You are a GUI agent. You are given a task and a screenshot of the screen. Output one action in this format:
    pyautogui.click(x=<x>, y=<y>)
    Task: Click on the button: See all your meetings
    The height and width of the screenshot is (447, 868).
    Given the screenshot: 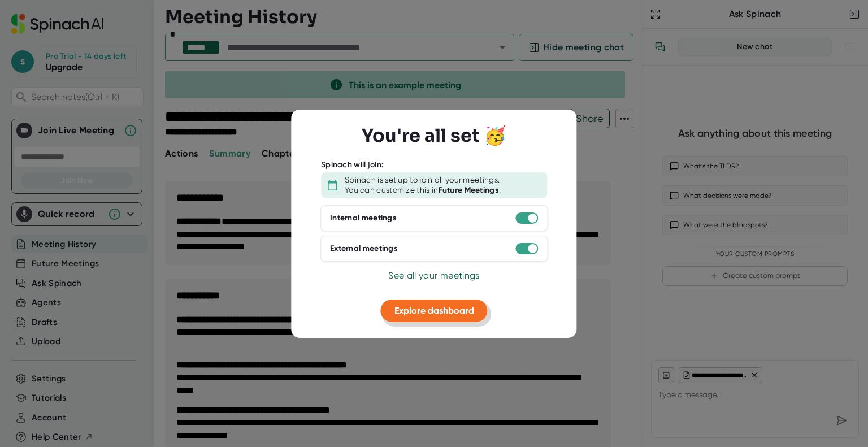 What is the action you would take?
    pyautogui.click(x=434, y=276)
    